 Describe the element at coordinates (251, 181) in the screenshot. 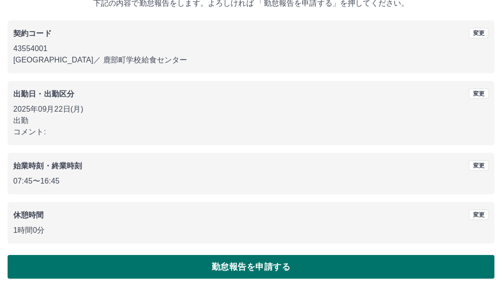

I see `p: 07:45 〜 16:45` at that location.